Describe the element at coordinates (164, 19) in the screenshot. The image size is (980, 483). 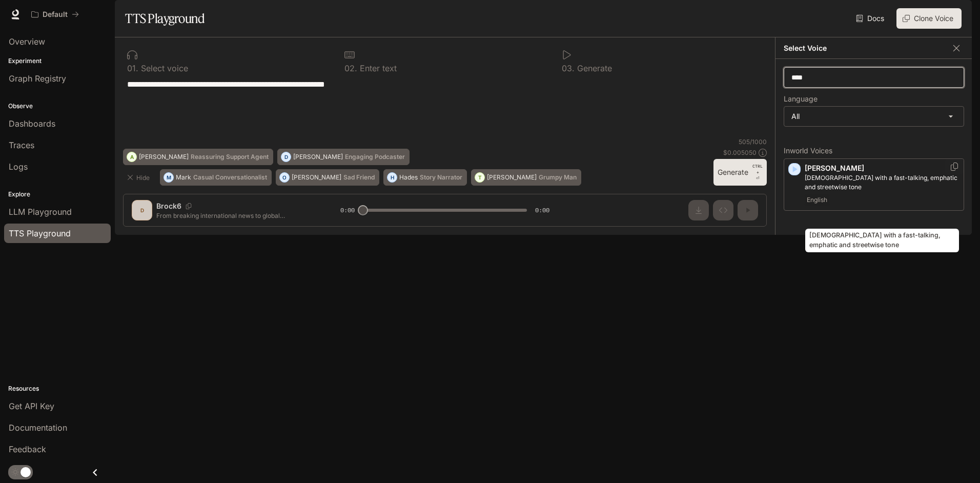
I see `h1: TTS Playground` at that location.